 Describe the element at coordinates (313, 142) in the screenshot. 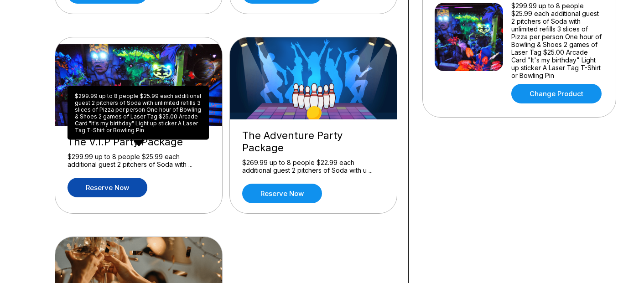

I see `div: The Adventure Party Package` at that location.